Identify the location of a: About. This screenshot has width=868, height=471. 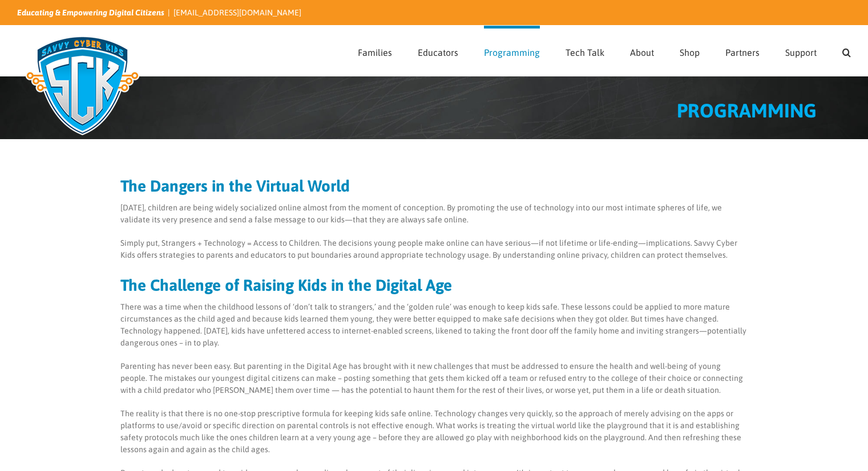
(642, 51).